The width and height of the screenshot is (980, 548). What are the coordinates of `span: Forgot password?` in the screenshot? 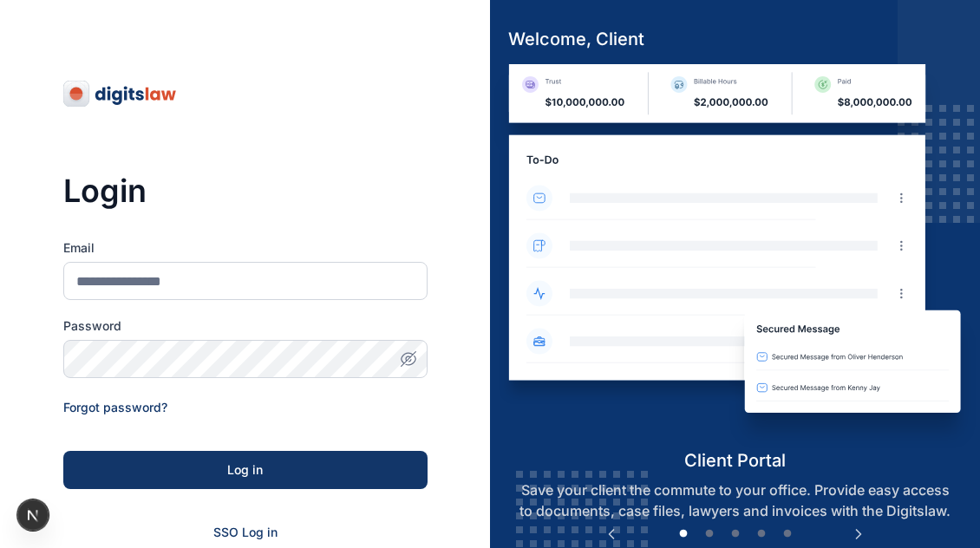 It's located at (115, 407).